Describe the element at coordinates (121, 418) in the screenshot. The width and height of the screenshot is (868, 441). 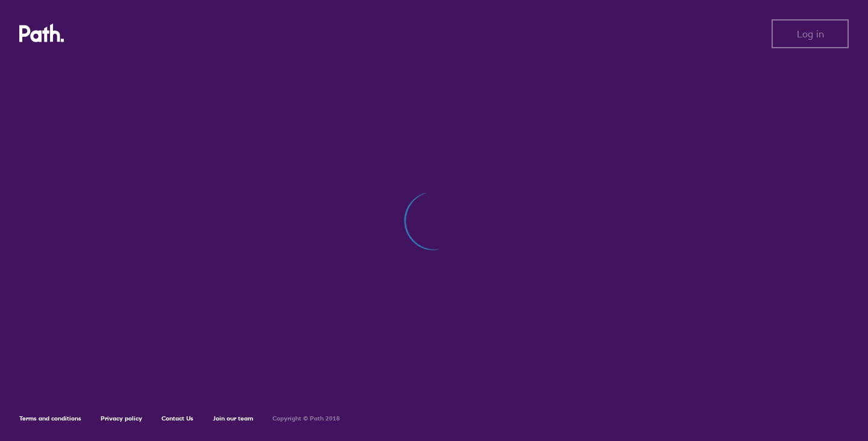
I see `a: Privacy policy` at that location.